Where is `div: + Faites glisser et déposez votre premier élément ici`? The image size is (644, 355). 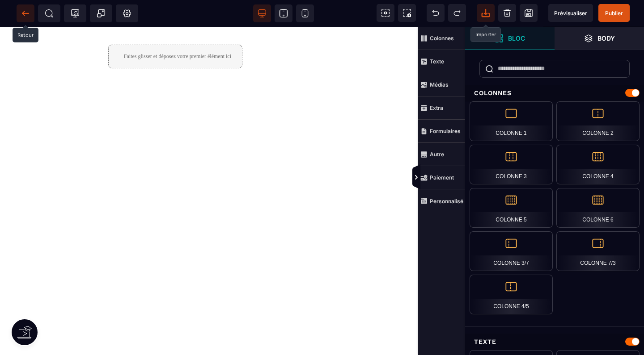 div: + Faites glisser et déposez votre premier élément ici is located at coordinates (175, 29).